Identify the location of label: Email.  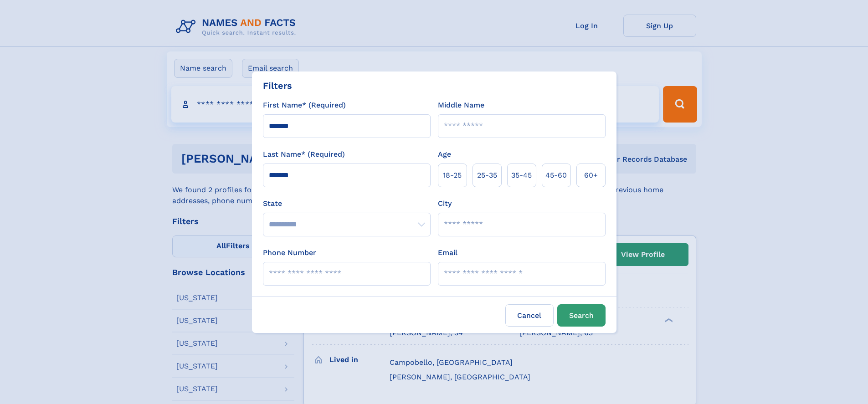
(447, 253).